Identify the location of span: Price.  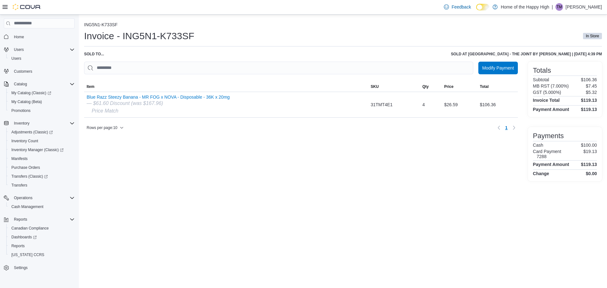
(449, 87).